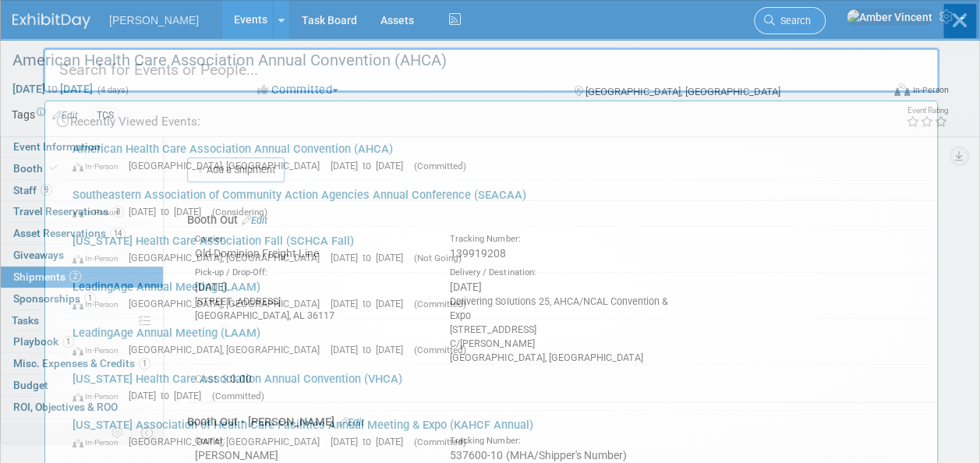  What do you see at coordinates (491, 70) in the screenshot?
I see `input: Search for Events or People...` at bounding box center [491, 70].